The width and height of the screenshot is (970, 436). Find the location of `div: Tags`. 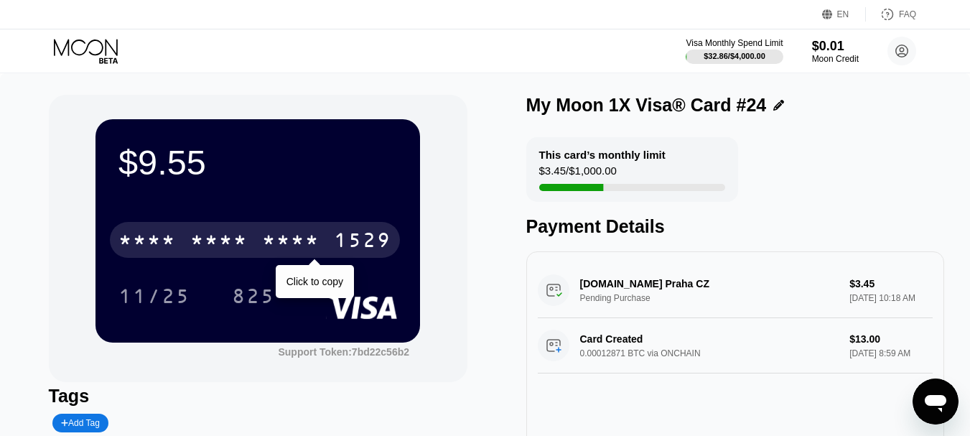

div: Tags is located at coordinates (258, 396).